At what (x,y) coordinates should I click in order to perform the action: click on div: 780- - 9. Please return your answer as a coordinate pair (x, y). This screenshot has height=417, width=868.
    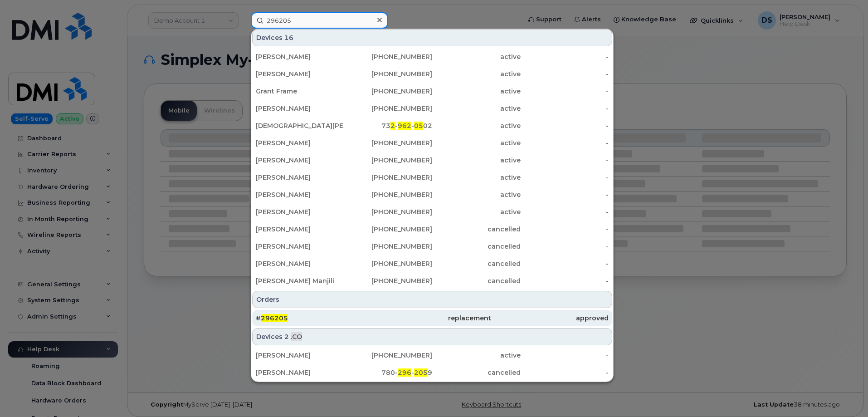
    Looking at the image, I should click on (388, 373).